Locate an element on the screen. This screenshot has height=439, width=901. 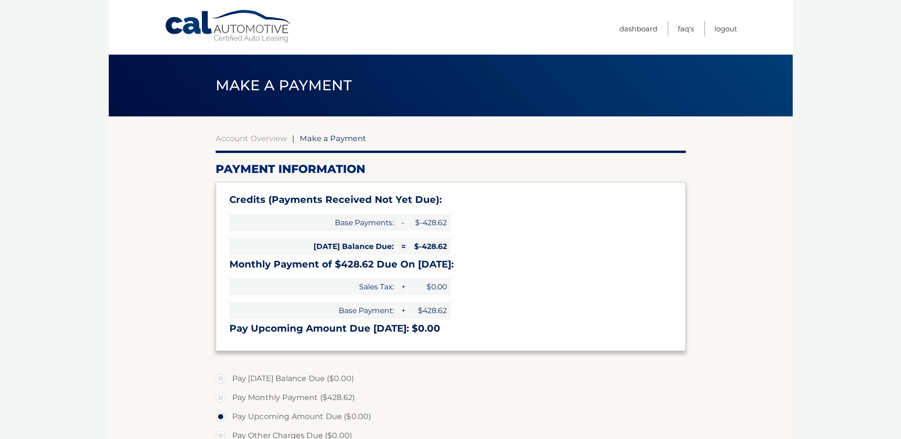
label: Pay Monthly Payment ($428.62) is located at coordinates (451, 398).